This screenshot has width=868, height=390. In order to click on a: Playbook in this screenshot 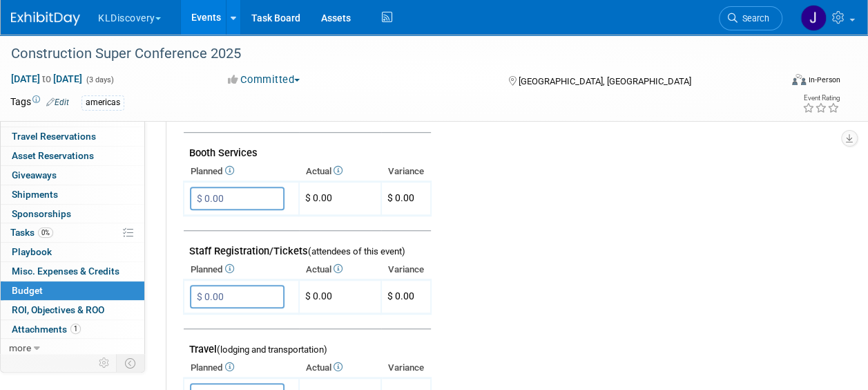, I will do `click(73, 252)`.